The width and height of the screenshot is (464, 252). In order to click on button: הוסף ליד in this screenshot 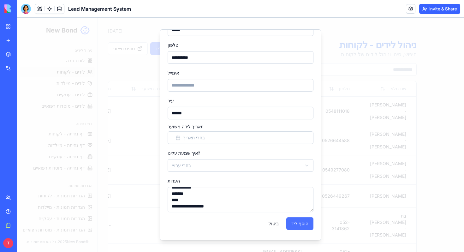, I will do `click(283, 206)`.